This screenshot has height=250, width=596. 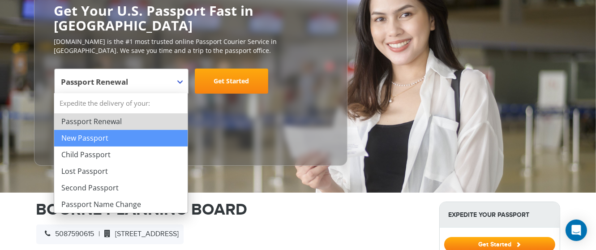 What do you see at coordinates (500, 215) in the screenshot?
I see `strong: Expedite Your Passport` at bounding box center [500, 215].